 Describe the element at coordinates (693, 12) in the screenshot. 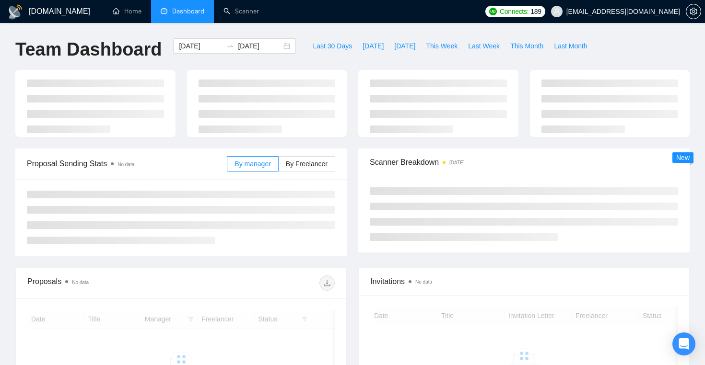

I see `button: setting` at that location.